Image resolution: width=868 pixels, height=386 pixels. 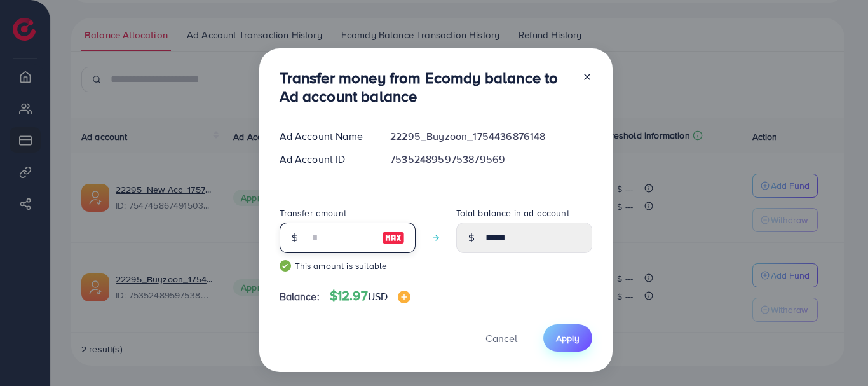 What do you see at coordinates (313, 213) in the screenshot?
I see `label: Transfer amount` at bounding box center [313, 213].